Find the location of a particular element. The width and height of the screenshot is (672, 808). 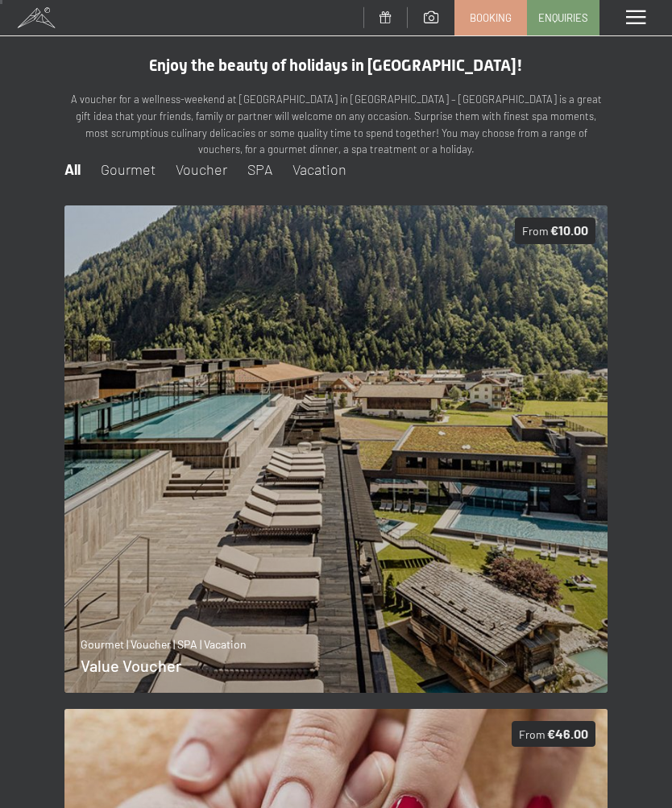

span: Enquiries is located at coordinates (563, 18).